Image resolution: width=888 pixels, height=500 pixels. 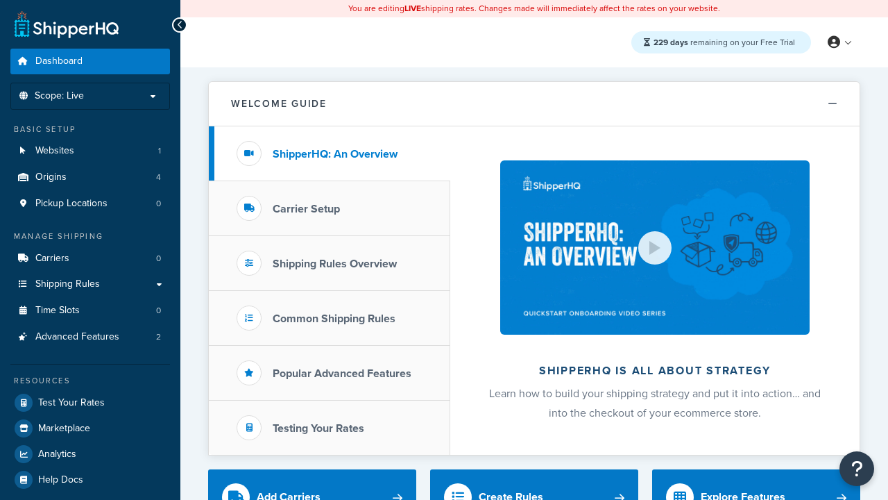 What do you see at coordinates (158, 337) in the screenshot?
I see `span: 2` at bounding box center [158, 337].